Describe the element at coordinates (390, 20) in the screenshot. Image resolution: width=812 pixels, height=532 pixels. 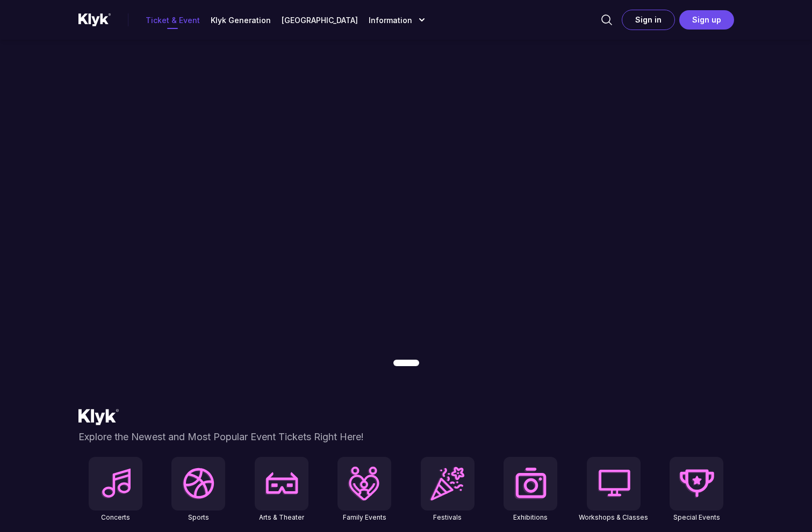
I see `p: Information` at that location.